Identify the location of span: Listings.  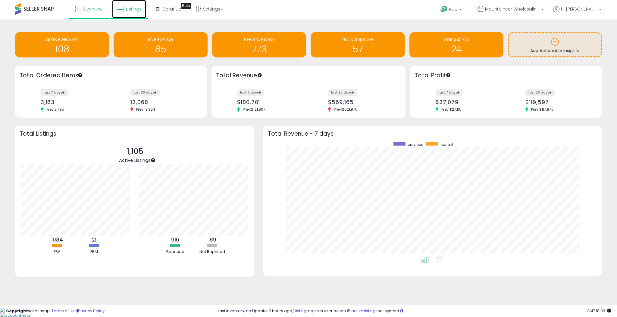
(134, 9).